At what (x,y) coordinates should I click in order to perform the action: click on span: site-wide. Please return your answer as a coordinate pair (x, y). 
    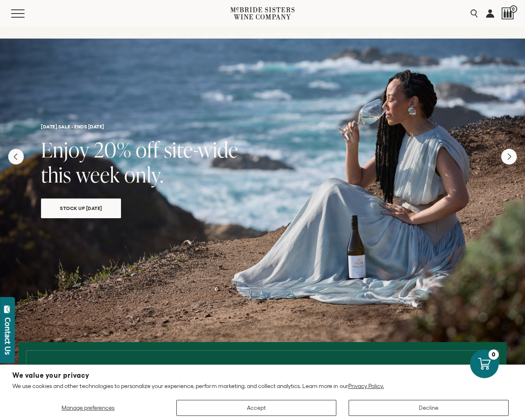
    Looking at the image, I should click on (201, 149).